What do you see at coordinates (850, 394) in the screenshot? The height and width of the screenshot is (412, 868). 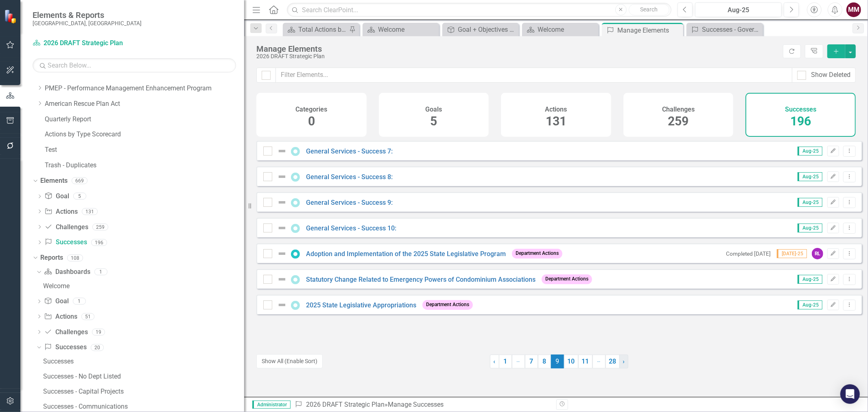 I see `div: Open Intercom Messenger` at bounding box center [850, 394].